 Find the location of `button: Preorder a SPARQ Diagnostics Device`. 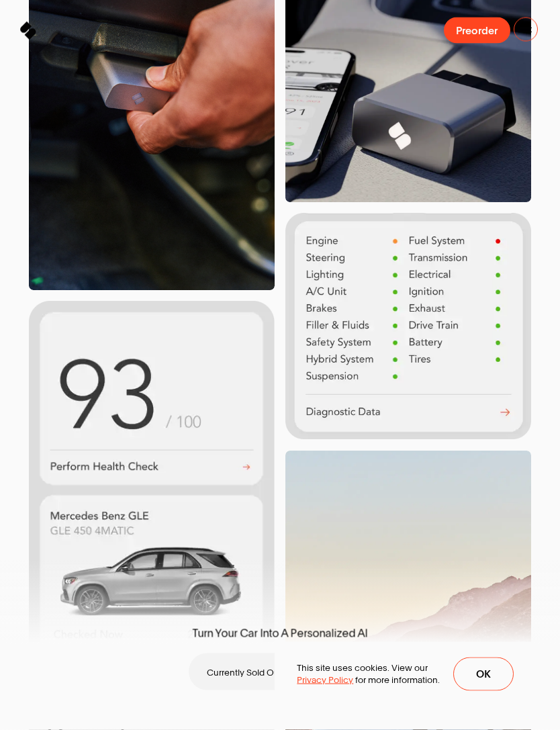

button: Preorder a SPARQ Diagnostics Device is located at coordinates (477, 30).